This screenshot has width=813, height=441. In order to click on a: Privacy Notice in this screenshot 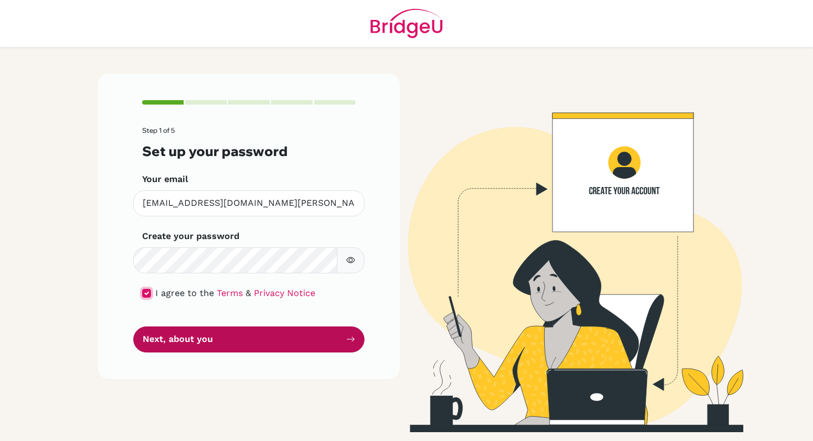, I will do `click(284, 292)`.